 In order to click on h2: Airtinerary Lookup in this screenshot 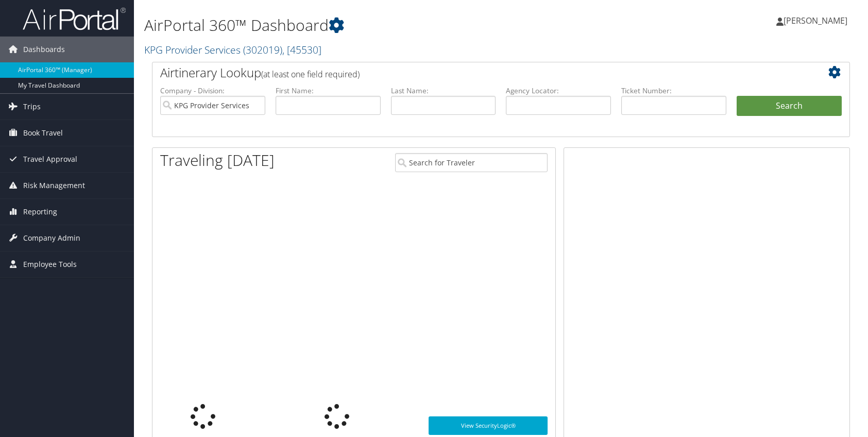, I will do `click(472, 72)`.